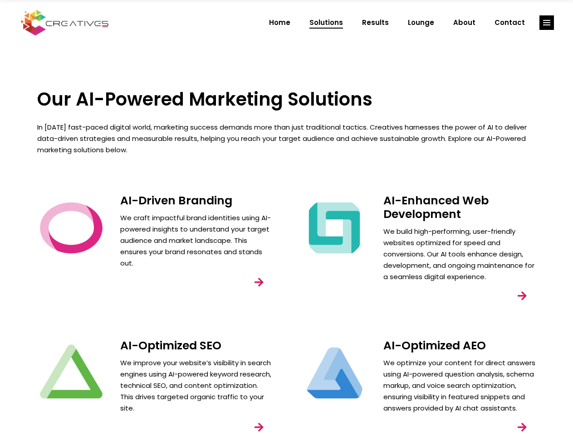 This screenshot has width=573, height=435. What do you see at coordinates (326, 23) in the screenshot?
I see `a: Solutions` at bounding box center [326, 23].